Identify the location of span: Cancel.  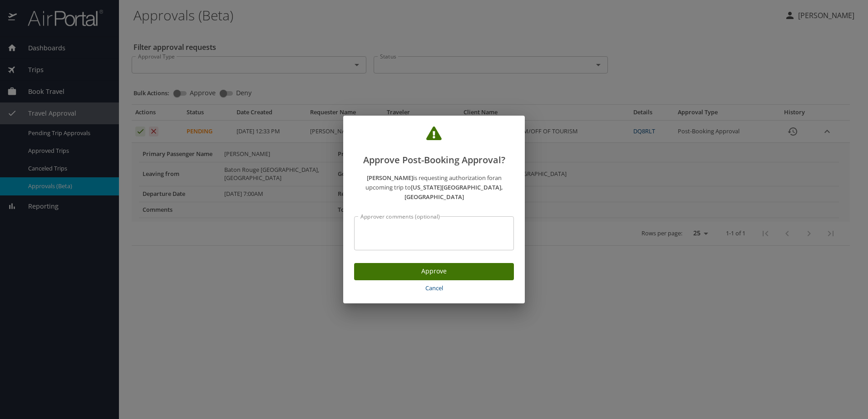
(434, 288).